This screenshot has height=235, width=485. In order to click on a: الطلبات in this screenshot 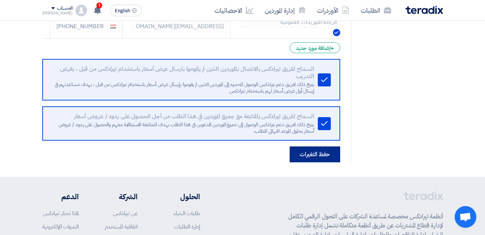, I will do `click(376, 10)`.